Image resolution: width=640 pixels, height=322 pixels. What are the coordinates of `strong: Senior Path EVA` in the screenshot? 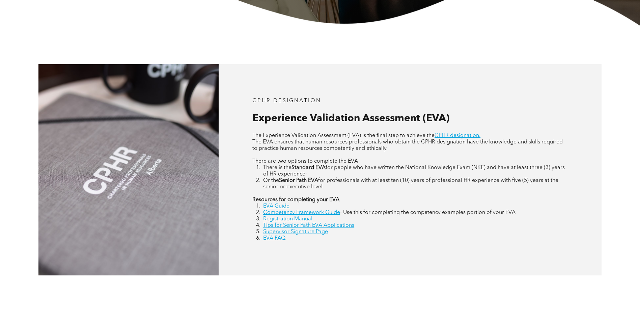 It's located at (299, 181).